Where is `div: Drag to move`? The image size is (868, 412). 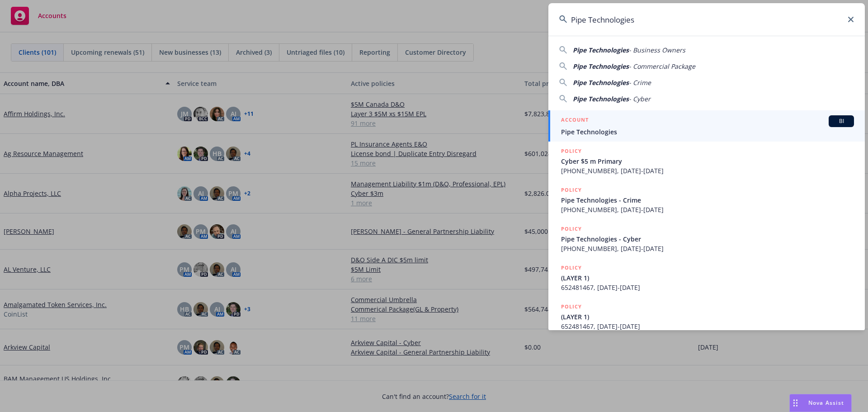 div: Drag to move is located at coordinates (795, 403).